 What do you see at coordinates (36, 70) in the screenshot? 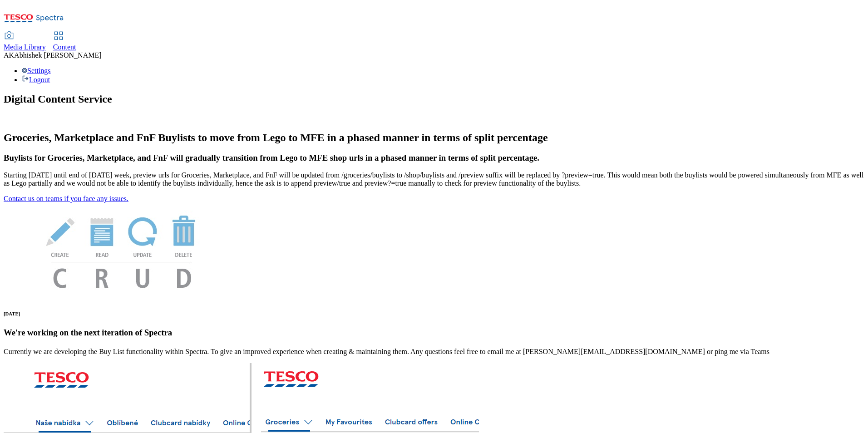
I see `a: Settings` at bounding box center [36, 70].